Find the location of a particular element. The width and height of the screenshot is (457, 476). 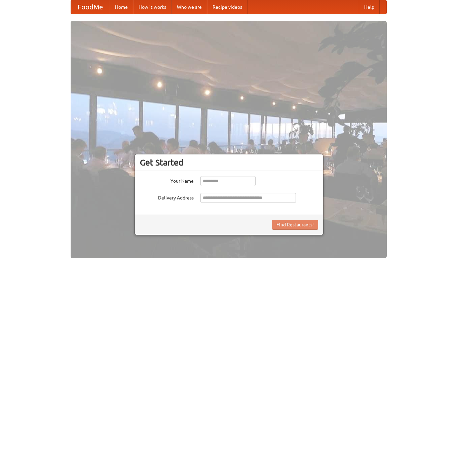

label: Your Name is located at coordinates (167, 180).